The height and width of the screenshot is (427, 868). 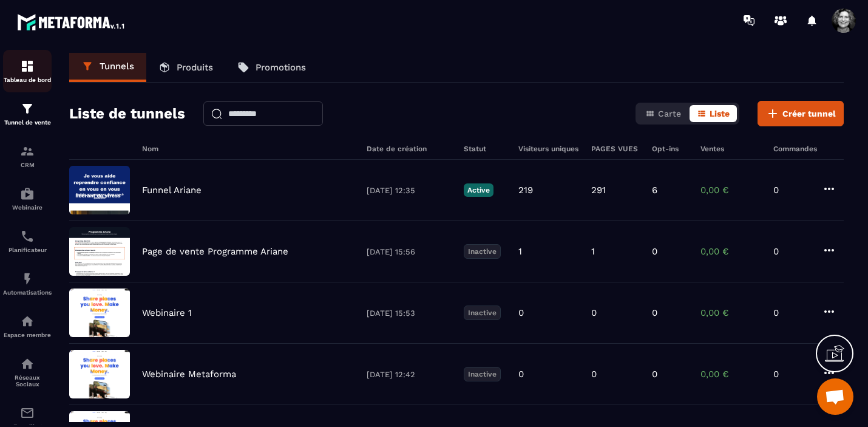 I want to click on a: automationsautomationsWebinaire, so click(x=27, y=198).